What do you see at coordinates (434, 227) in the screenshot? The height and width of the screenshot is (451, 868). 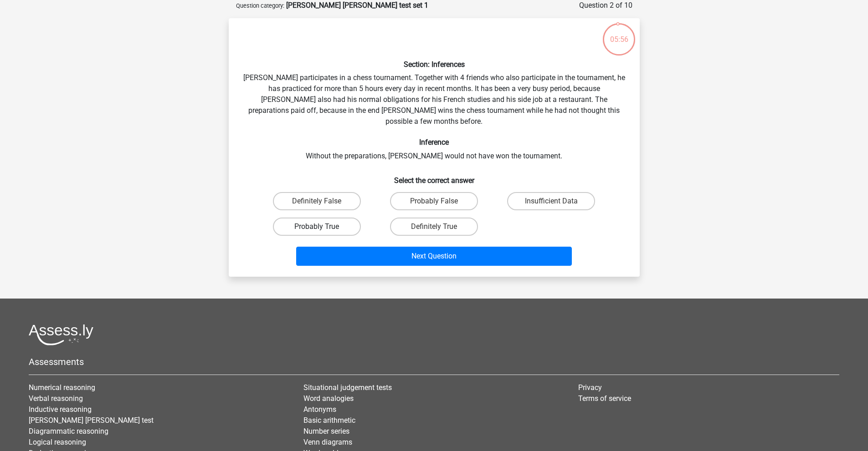 I see `label: Definitely True` at bounding box center [434, 227].